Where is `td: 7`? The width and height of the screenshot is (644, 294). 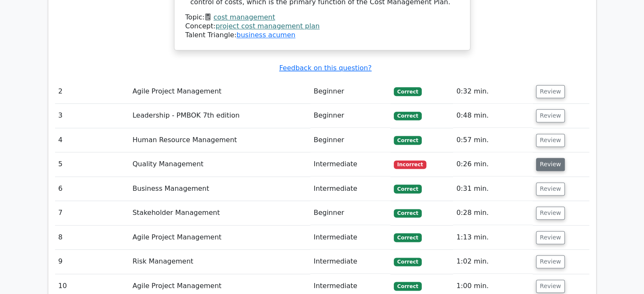
td: 7 is located at coordinates (92, 213).